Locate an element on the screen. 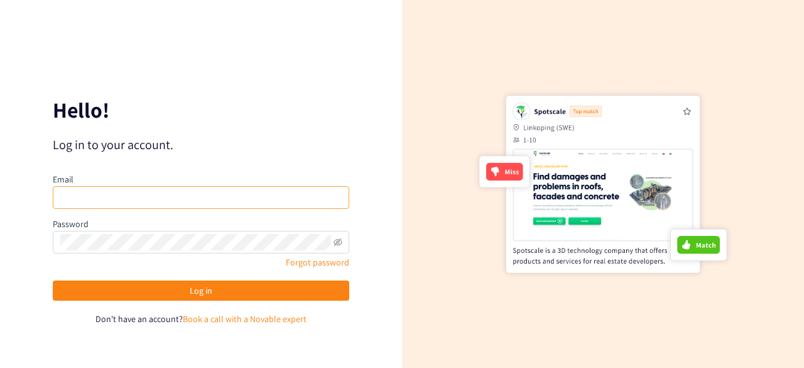 This screenshot has height=368, width=804. a: Book a call with a Novable expert is located at coordinates (244, 319).